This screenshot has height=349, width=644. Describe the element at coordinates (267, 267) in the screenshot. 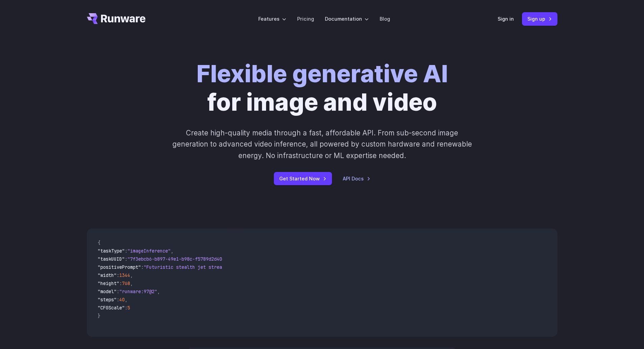

I see `span: "Futuristic stealth jet streaking through a neon-lit cityscape with glowing purple exhaust"` at that location.